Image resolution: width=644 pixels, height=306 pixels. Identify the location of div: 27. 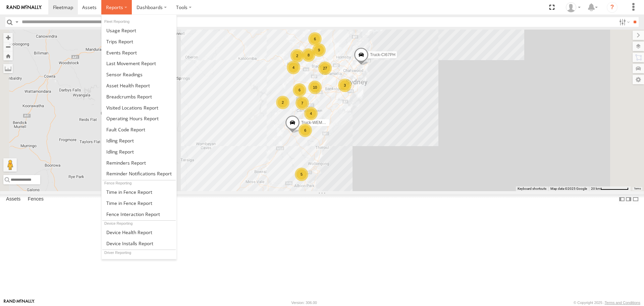
(325, 68).